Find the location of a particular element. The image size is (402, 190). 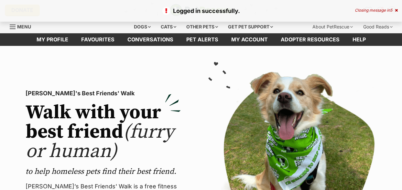

div: Other pets is located at coordinates (202, 27).